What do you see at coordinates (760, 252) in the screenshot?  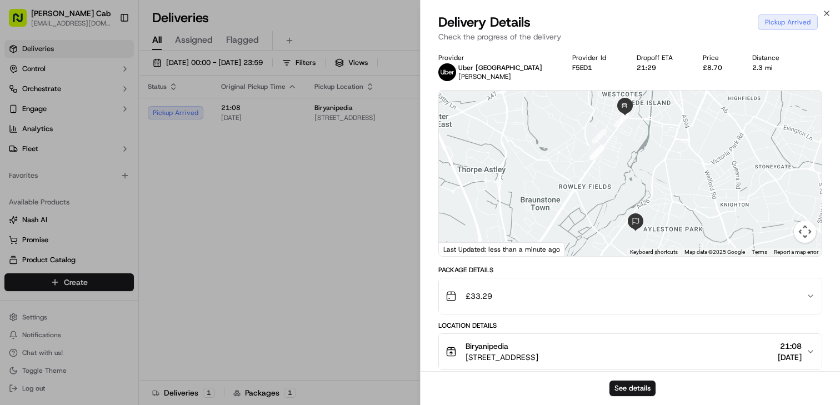 I see `a: Terms (opens in new tab)` at bounding box center [760, 252].